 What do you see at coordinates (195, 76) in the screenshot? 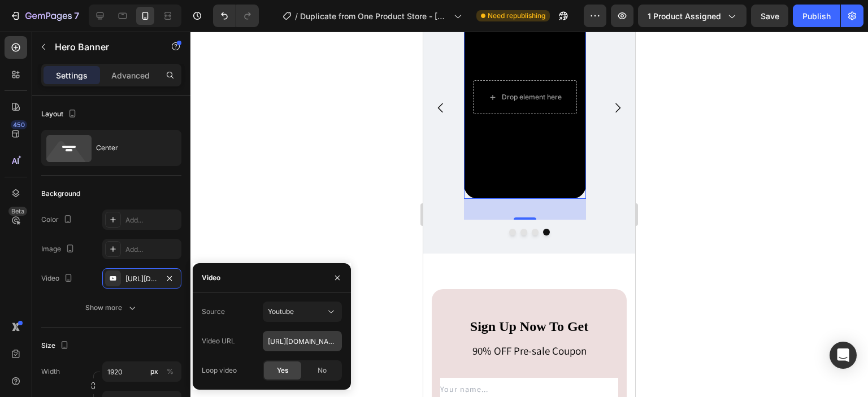
I see `button: Carousel Next Arrow` at bounding box center [195, 76].